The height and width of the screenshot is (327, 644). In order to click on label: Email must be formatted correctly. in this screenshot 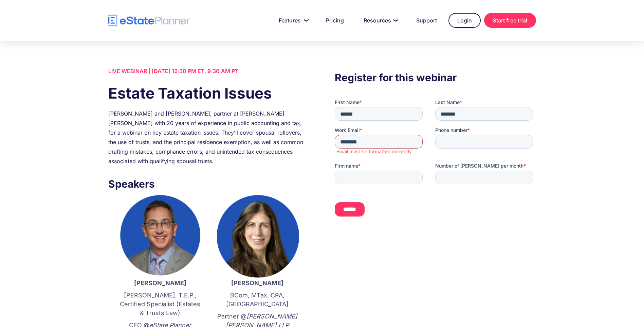, I will do `click(51, 53)`.